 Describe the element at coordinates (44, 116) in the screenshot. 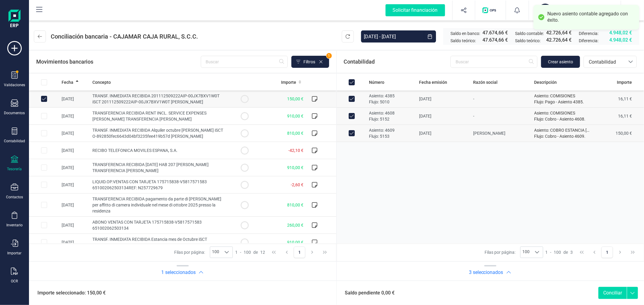

I see `div: Row Selected b665354f-aa94-4a7c-8768-8d9eafe31fd1` at that location.